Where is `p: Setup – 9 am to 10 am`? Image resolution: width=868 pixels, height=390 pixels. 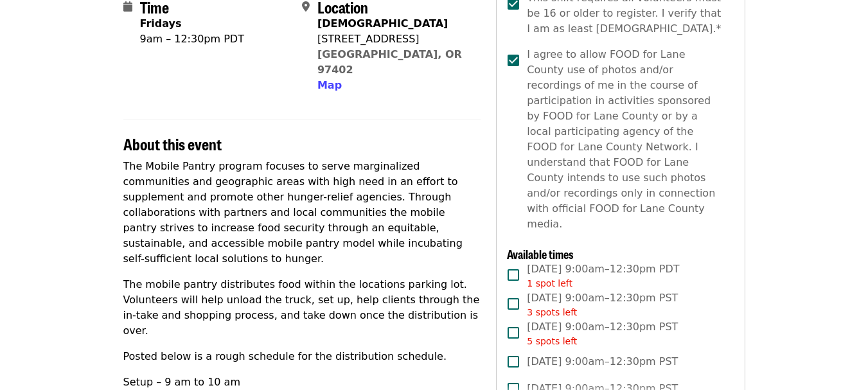
p: Setup – 9 am to 10 am is located at coordinates (302, 383).